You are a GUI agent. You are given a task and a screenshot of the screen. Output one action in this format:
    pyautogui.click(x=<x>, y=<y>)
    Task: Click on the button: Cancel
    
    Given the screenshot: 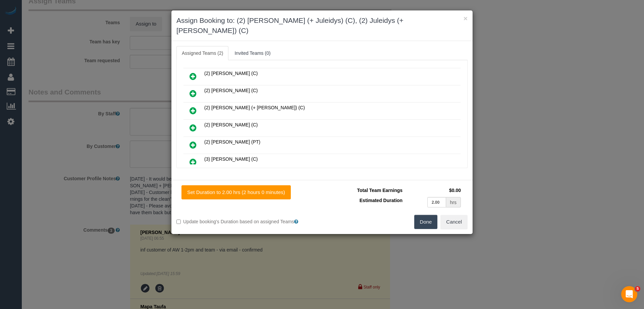 What is the action you would take?
    pyautogui.click(x=454, y=222)
    